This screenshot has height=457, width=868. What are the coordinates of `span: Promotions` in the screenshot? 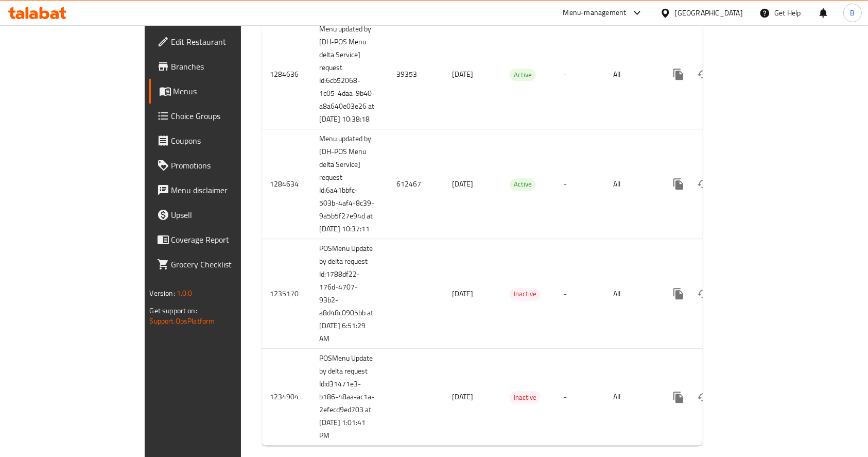 It's located at (227, 165).